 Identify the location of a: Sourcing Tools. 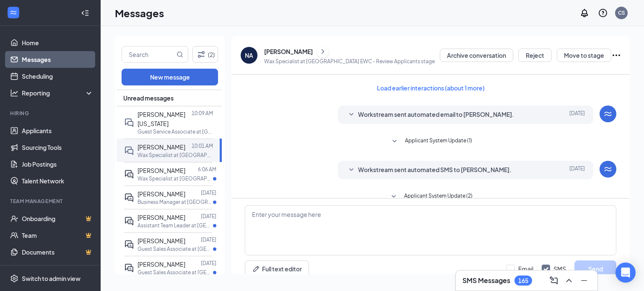
(57, 148).